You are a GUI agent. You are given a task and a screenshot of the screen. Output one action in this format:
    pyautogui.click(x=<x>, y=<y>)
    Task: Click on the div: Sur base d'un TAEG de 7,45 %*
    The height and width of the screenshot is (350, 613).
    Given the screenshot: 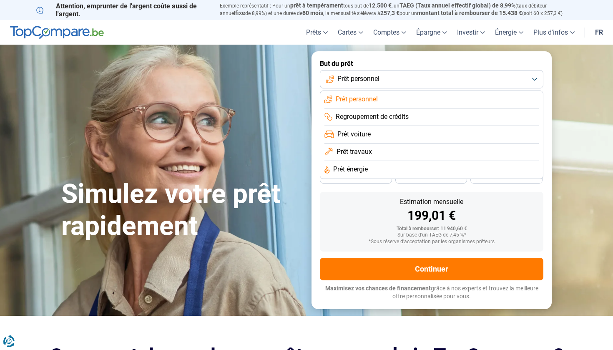 What is the action you would take?
    pyautogui.click(x=432, y=235)
    